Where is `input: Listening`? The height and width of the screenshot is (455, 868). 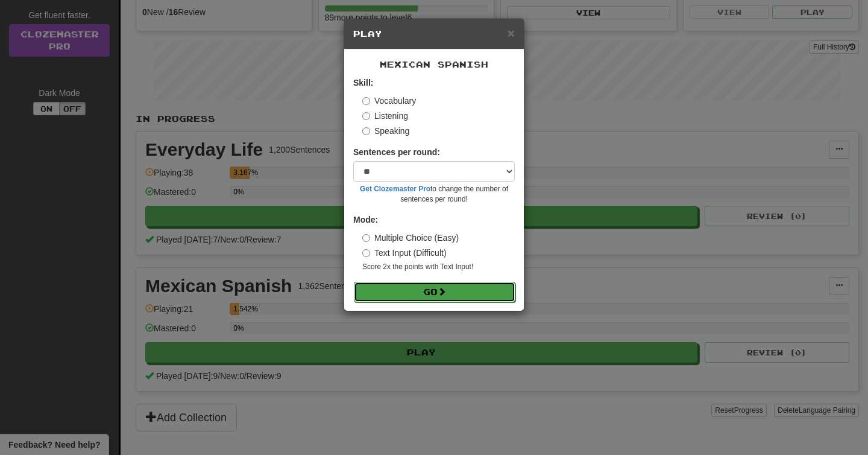 input: Listening is located at coordinates (366, 115).